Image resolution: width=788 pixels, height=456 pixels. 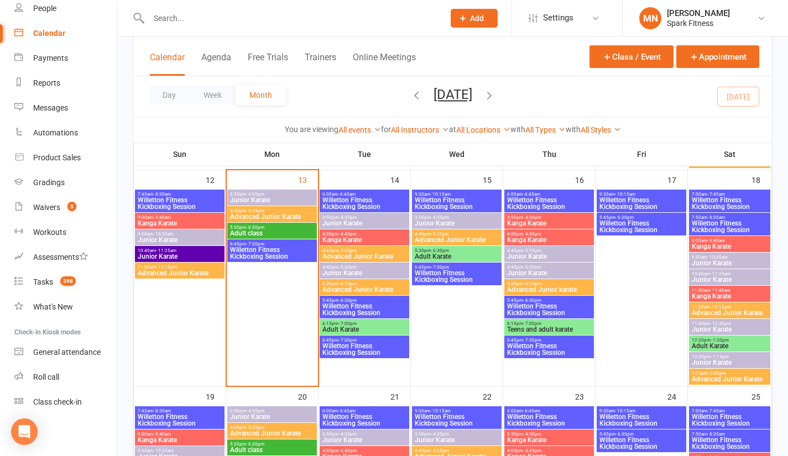 I want to click on span: 10:40am, so click(x=729, y=274).